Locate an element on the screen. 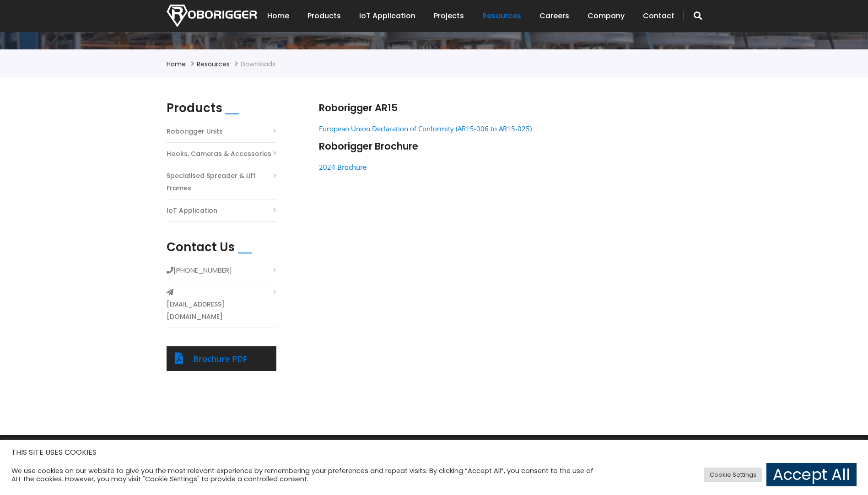  a: Hooks, Cameras & Accessories is located at coordinates (219, 154).